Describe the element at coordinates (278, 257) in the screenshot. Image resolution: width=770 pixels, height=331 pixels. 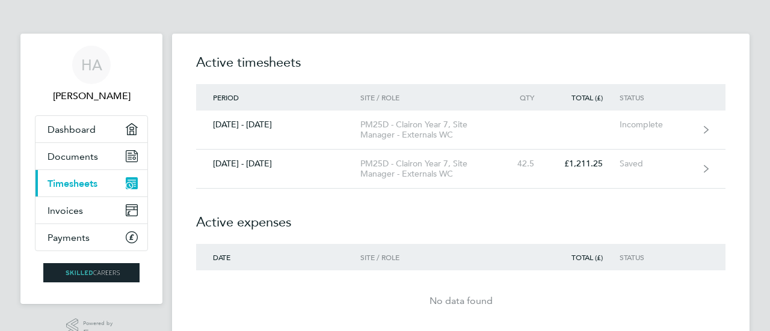
I see `div: Date` at that location.